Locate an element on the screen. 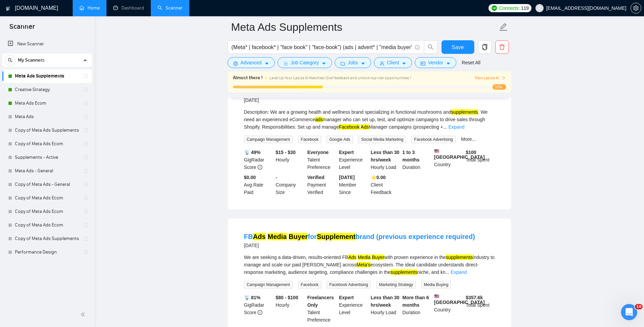 The height and width of the screenshot is (327, 644). div: We are seeking a data-driven, results-oriented FB with proven experience in the industry to manag... is located at coordinates (369, 265).